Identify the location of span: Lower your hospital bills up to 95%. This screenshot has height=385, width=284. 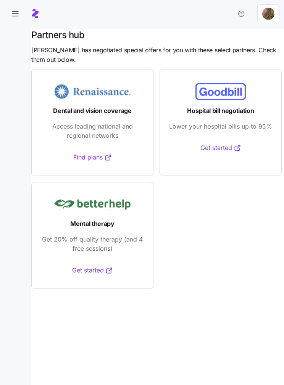
(221, 126).